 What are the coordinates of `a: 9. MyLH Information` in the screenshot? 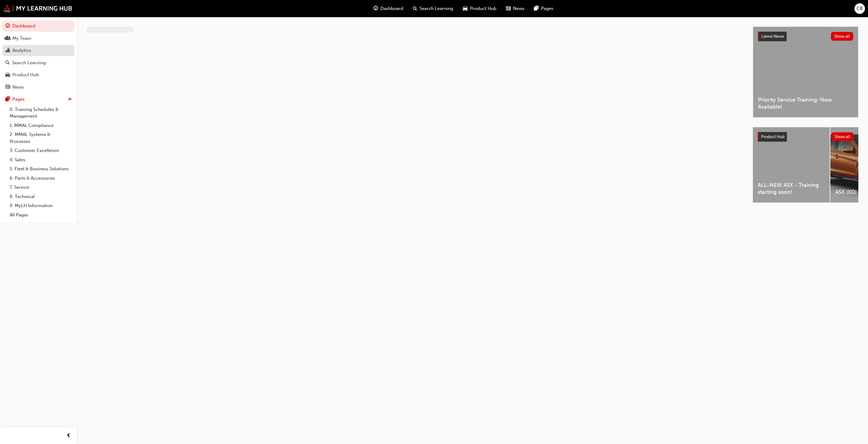 It's located at (41, 206).